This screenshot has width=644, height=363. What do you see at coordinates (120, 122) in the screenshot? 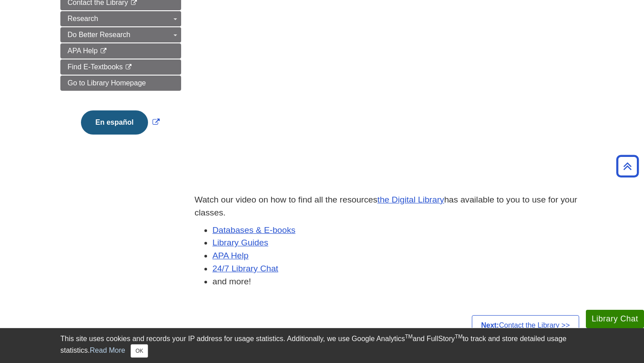
I see `a: Link opens in new window` at bounding box center [120, 122].